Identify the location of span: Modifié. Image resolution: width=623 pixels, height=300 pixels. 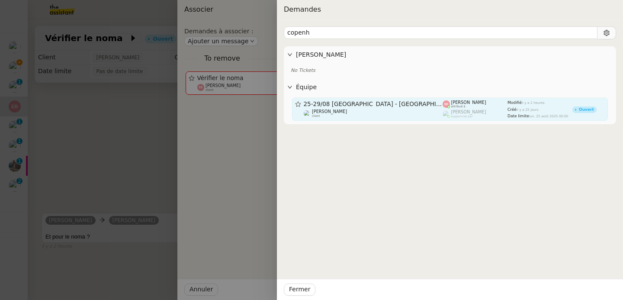
(515, 103).